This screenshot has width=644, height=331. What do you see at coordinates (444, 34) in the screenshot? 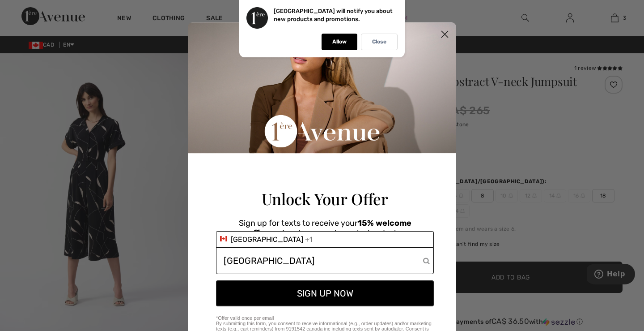
I see `button: Close dialog` at bounding box center [444, 34].